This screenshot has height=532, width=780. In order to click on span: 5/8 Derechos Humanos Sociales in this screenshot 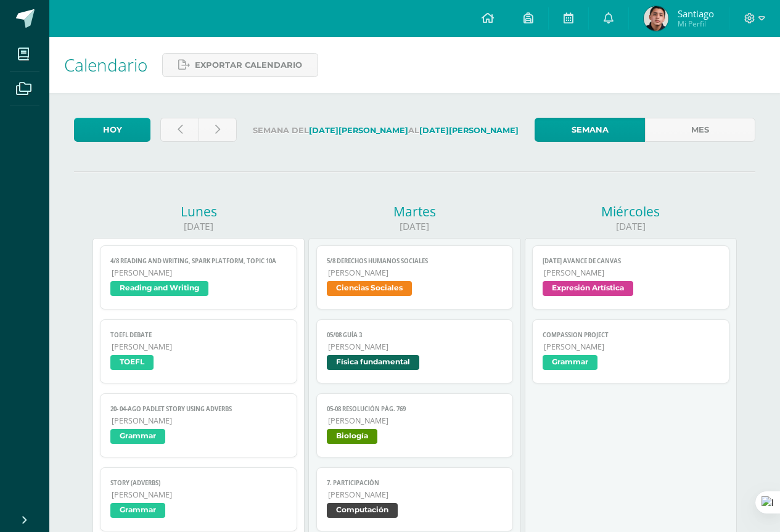, I will do `click(415, 260)`.